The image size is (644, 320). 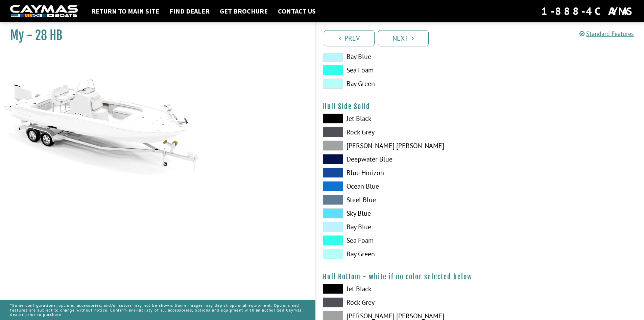 I want to click on a: Find Dealer, so click(x=189, y=11).